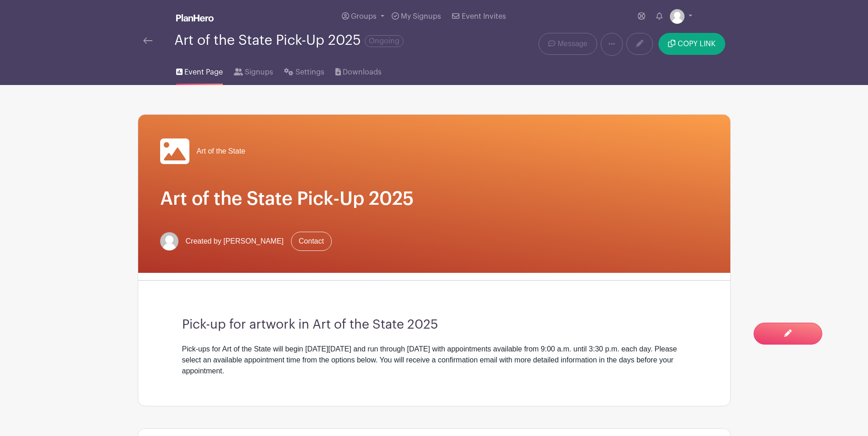 The image size is (868, 436). What do you see at coordinates (691, 44) in the screenshot?
I see `button: COPY LINK` at bounding box center [691, 44].